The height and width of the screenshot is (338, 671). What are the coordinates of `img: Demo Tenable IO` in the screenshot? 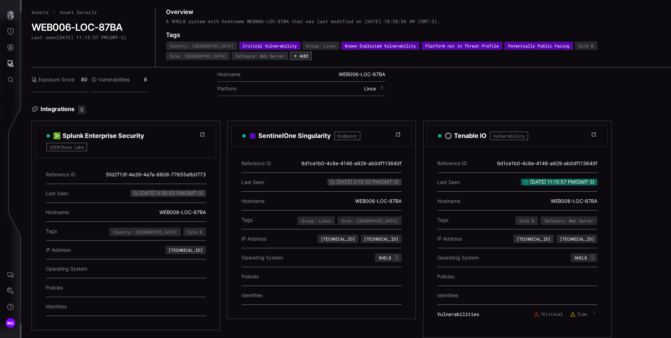 It's located at (448, 136).